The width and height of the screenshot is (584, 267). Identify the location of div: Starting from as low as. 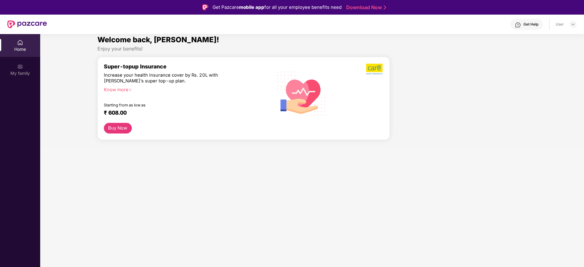
(172, 105).